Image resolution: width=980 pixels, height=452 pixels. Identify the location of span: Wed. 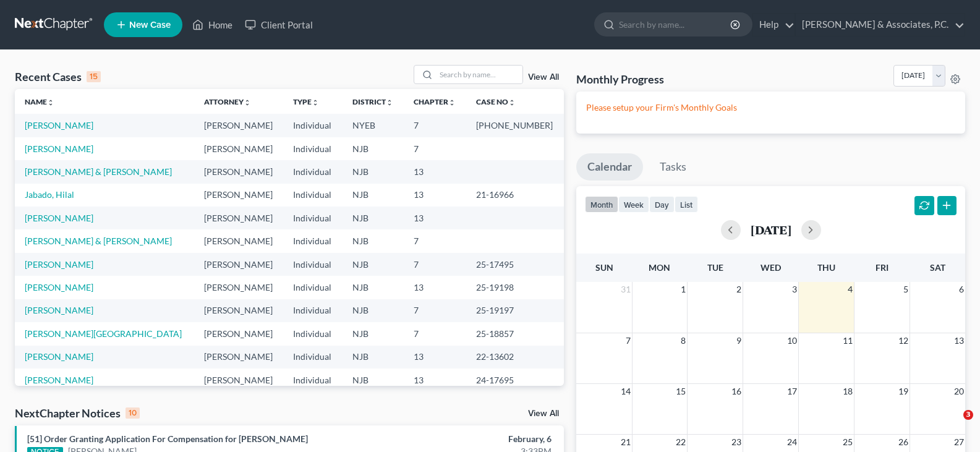
(771, 267).